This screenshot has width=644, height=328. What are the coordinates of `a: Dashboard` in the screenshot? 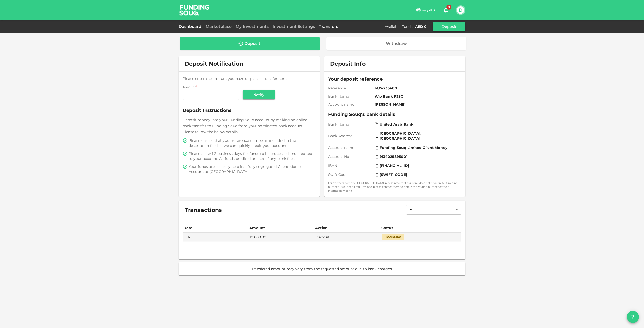 It's located at (191, 26).